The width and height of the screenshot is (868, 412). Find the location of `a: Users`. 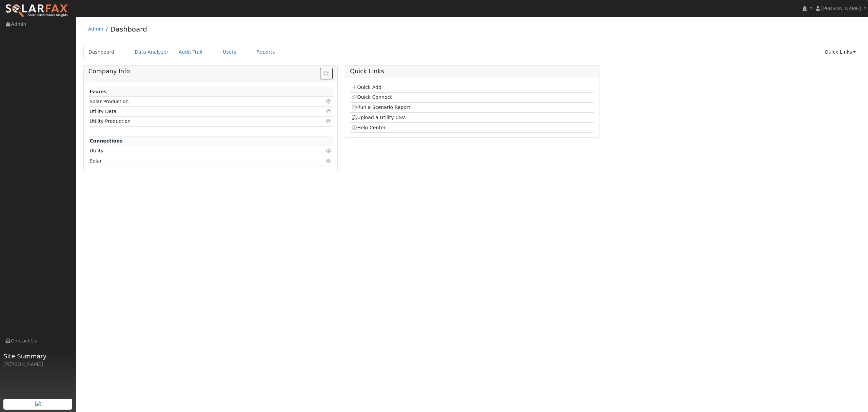

a: Users is located at coordinates (229, 52).